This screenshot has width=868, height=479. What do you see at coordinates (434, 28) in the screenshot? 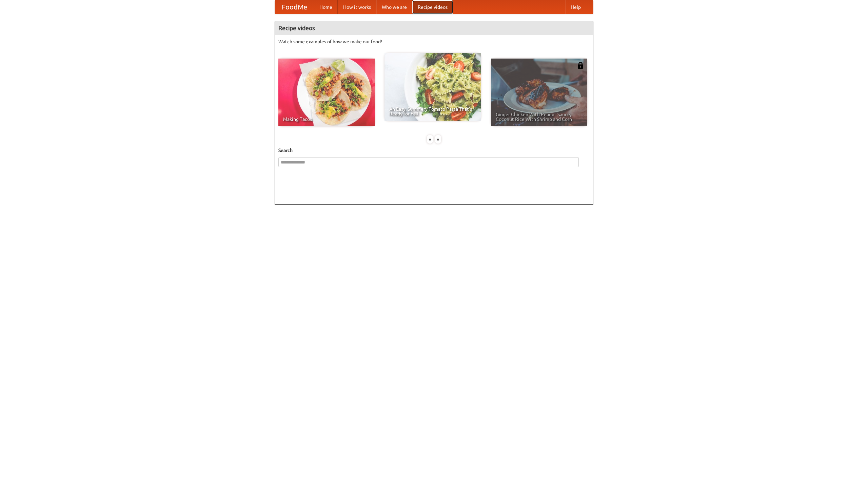
I see `h4: Recipe videos` at bounding box center [434, 28].